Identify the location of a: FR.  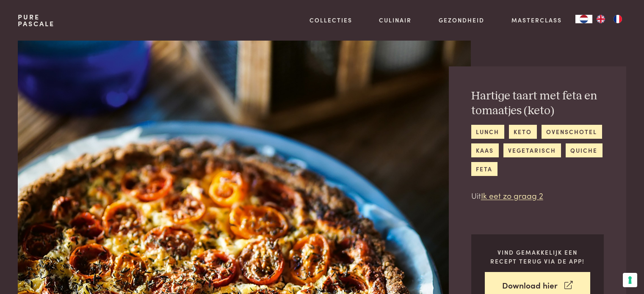
(617, 19).